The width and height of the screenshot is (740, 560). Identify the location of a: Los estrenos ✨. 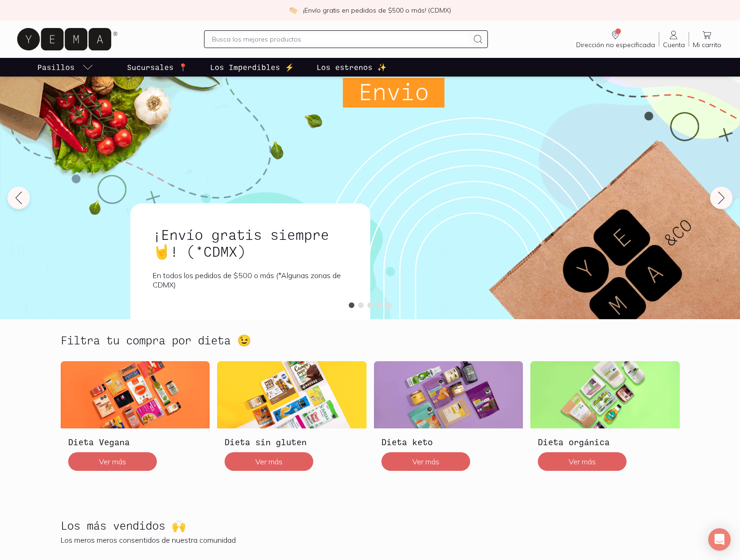
(352, 67).